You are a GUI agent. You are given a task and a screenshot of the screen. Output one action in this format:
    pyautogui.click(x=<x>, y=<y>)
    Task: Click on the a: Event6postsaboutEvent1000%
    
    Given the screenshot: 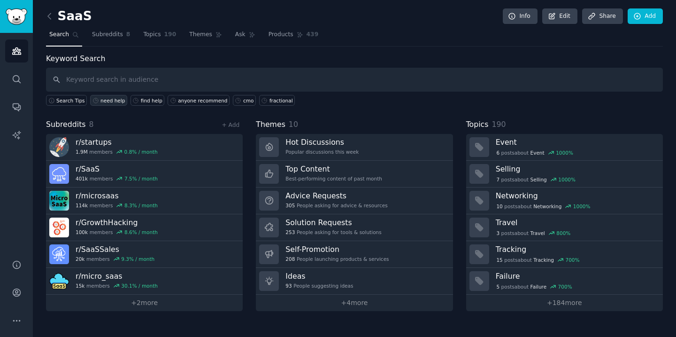 What is the action you would take?
    pyautogui.click(x=565, y=147)
    